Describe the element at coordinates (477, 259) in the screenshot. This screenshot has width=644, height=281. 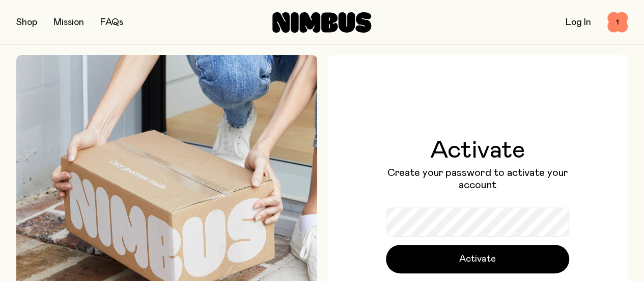
I see `button: Activate` at that location.